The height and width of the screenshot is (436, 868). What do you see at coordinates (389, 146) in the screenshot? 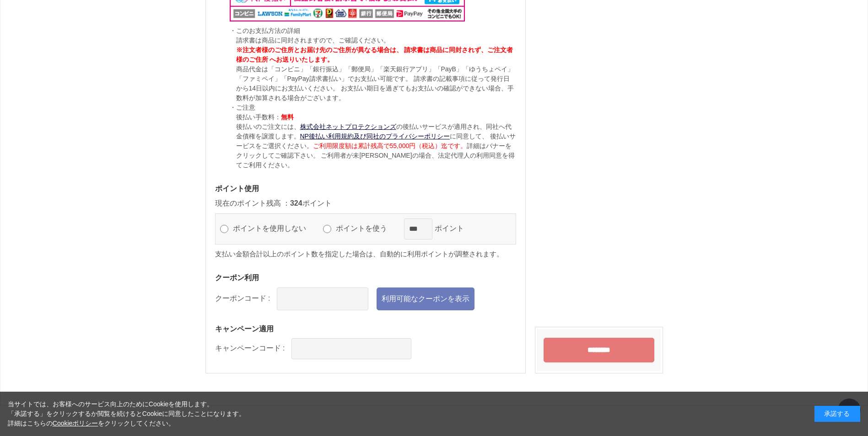
I see `span: ご利用限度額は累計残高で55,000円（税込）迄です。` at bounding box center [389, 146].